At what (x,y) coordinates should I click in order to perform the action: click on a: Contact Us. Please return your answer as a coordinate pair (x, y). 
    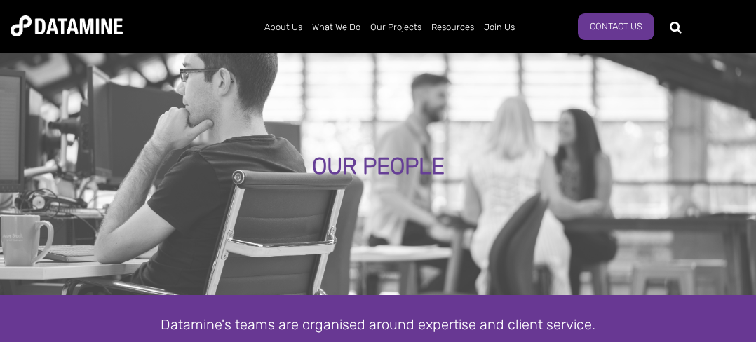
    Looking at the image, I should click on (616, 27).